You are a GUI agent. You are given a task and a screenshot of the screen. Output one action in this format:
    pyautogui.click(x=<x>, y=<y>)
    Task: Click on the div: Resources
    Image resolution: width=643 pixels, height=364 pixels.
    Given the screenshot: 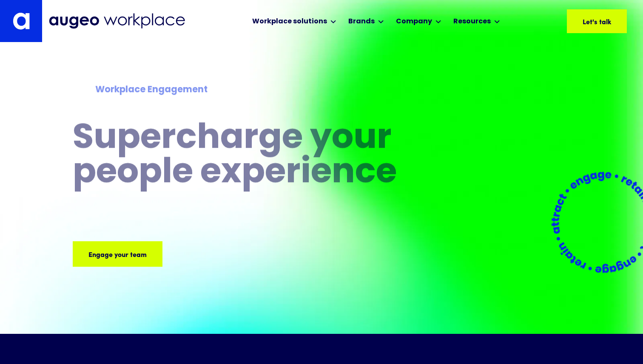 What is the action you would take?
    pyautogui.click(x=472, y=22)
    